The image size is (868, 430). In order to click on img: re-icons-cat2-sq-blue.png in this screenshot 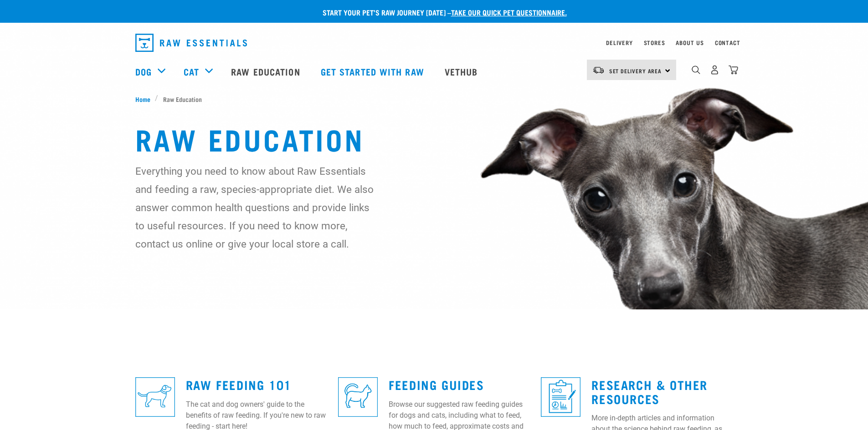, I will do `click(358, 397)`.